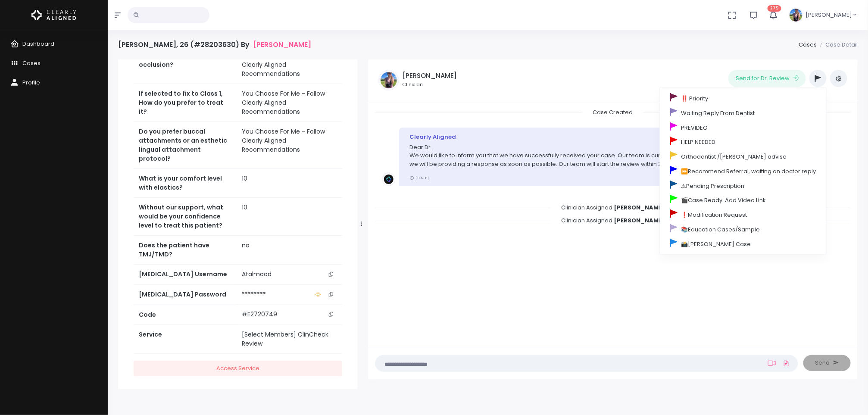 The width and height of the screenshot is (868, 415). What do you see at coordinates (837, 45) in the screenshot?
I see `li: Case Detail` at bounding box center [837, 45].